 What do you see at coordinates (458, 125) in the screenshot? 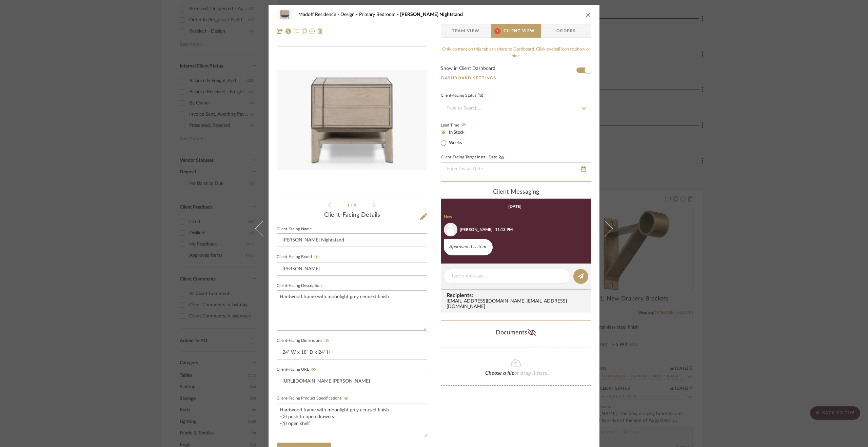
I see `label: Lead Time` at bounding box center [458, 125].